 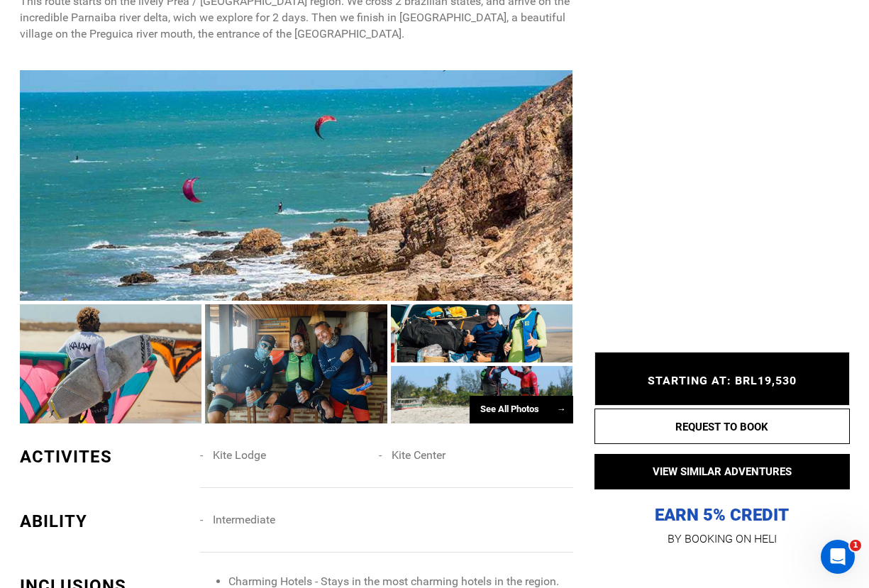 I want to click on button: REQUEST TO BOOK, so click(x=722, y=426).